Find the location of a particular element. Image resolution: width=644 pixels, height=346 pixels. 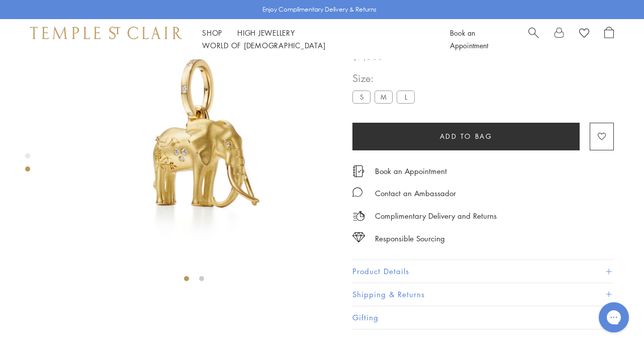

label: M is located at coordinates (384, 96).